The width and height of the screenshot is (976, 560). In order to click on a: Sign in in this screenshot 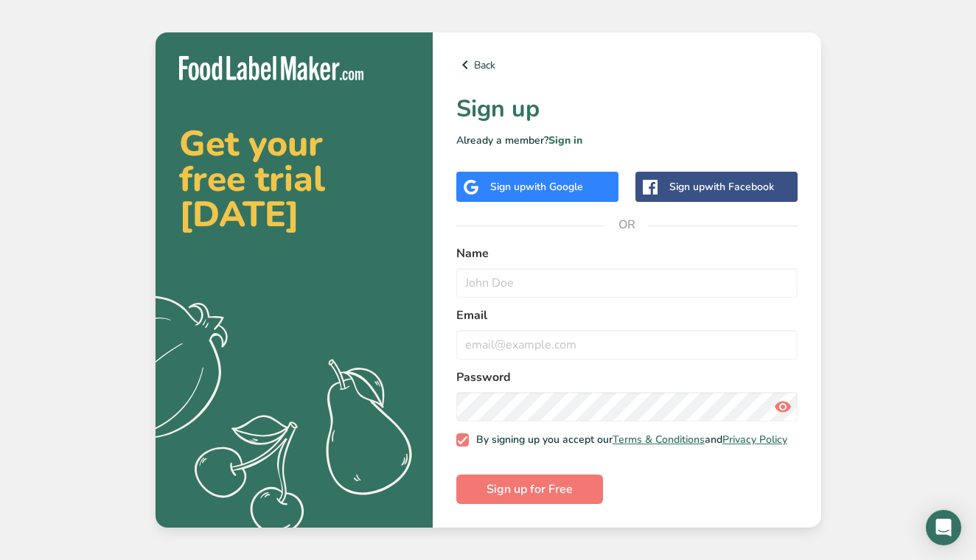, I will do `click(566, 140)`.